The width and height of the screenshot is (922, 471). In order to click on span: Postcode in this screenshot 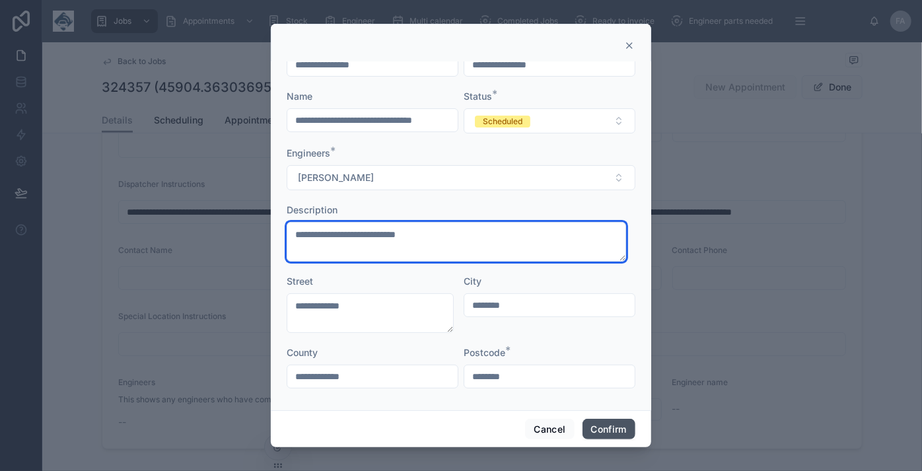, I will do `click(484, 352)`.